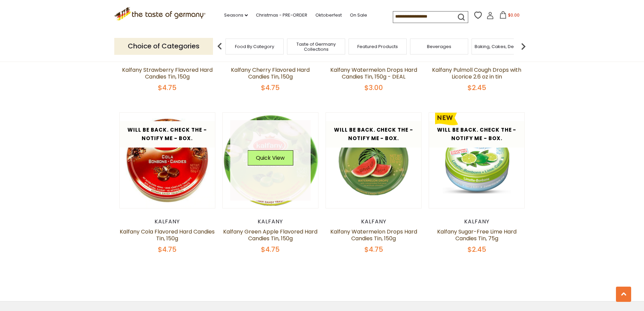 The height and width of the screenshot is (311, 644). What do you see at coordinates (236, 15) in the screenshot?
I see `a: Seasons` at bounding box center [236, 15].